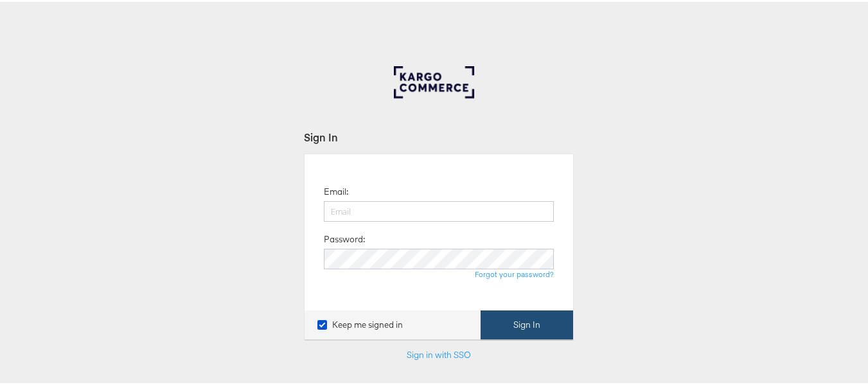 This screenshot has width=868, height=385. I want to click on a: Forgot your password?, so click(514, 272).